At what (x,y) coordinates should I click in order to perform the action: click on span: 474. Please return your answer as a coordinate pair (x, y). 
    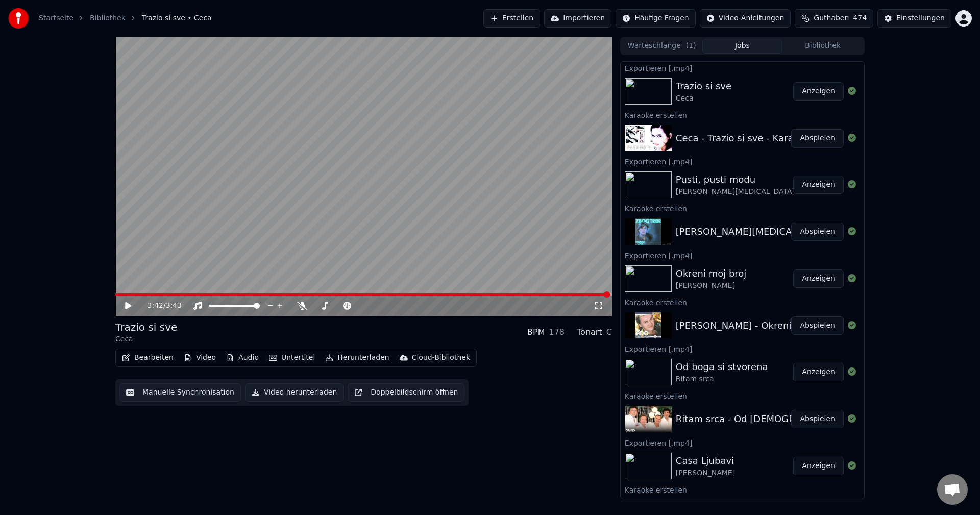
    Looking at the image, I should click on (860, 18).